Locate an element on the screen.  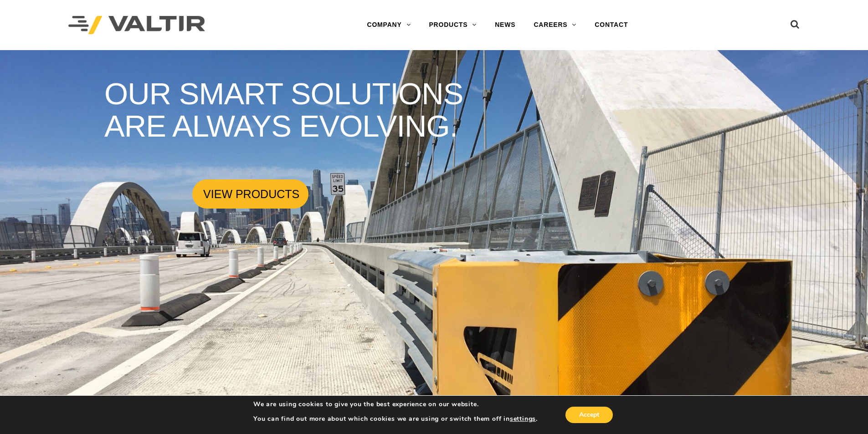
a: NEWS is located at coordinates (505, 25).